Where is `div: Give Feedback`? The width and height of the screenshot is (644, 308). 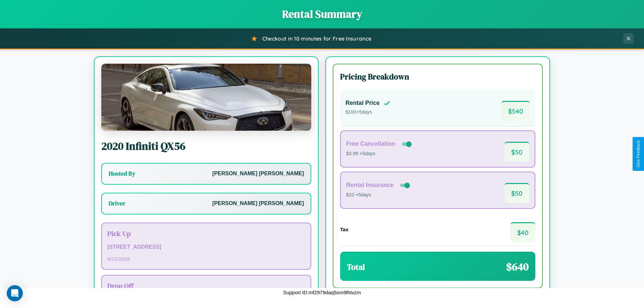 div: Give Feedback is located at coordinates (638, 154).